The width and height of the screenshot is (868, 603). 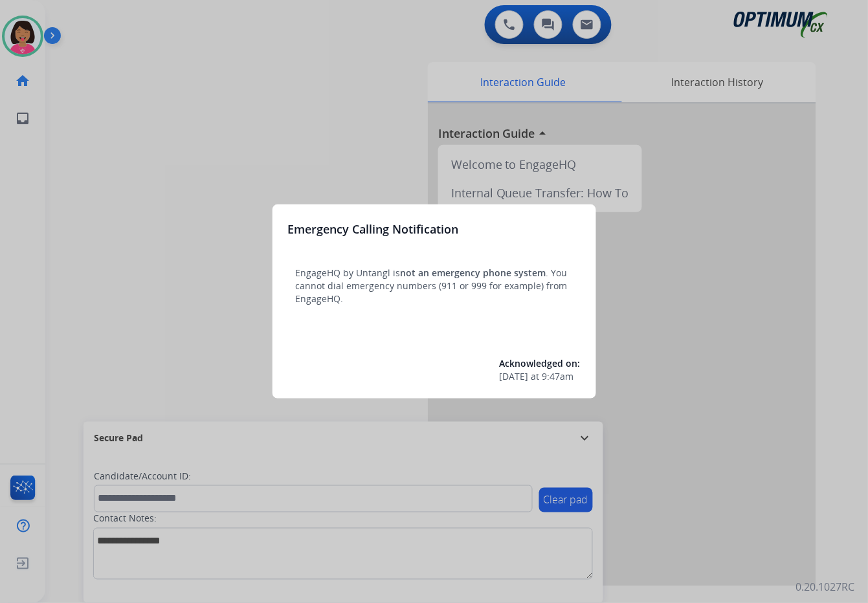 I want to click on span: Acknowledged on:, so click(x=540, y=363).